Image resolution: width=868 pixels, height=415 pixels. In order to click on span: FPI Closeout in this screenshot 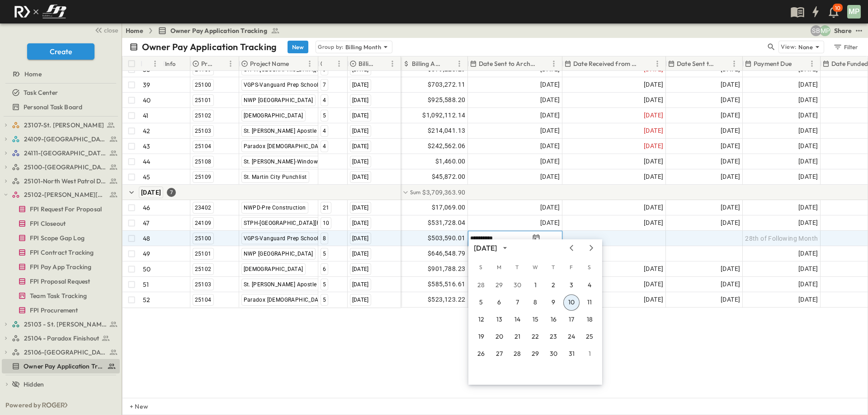, I will do `click(48, 223)`.